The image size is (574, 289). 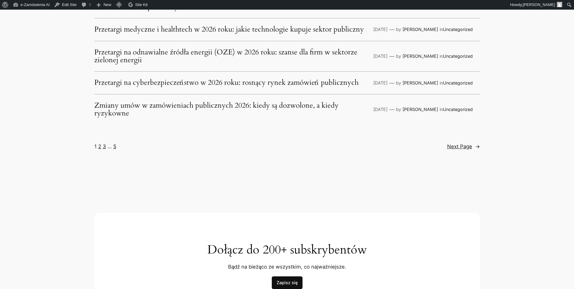 What do you see at coordinates (287, 283) in the screenshot?
I see `a: Zapisz się` at bounding box center [287, 283].